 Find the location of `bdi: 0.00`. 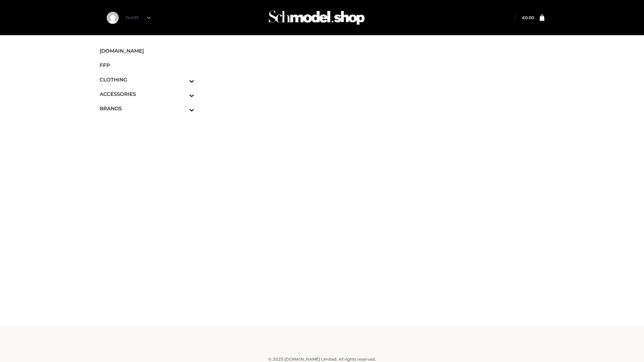

bdi: 0.00 is located at coordinates (528, 17).